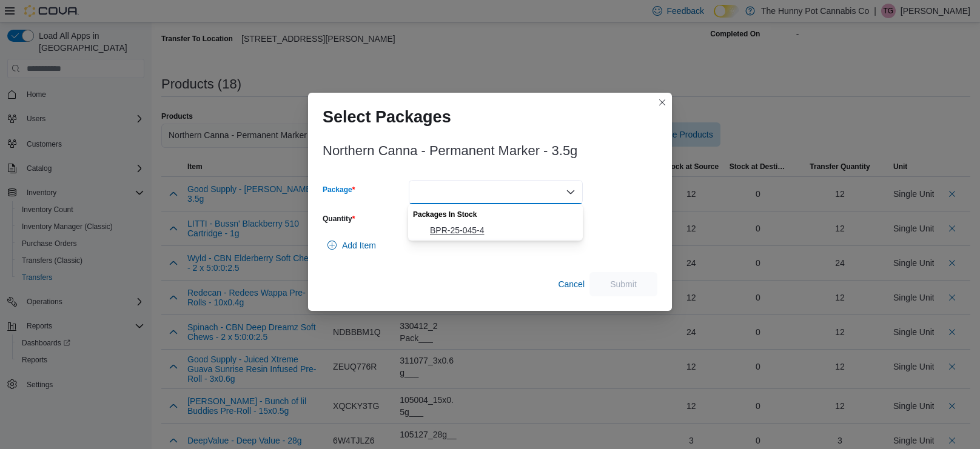  What do you see at coordinates (624, 284) in the screenshot?
I see `button: Submit` at bounding box center [624, 284].